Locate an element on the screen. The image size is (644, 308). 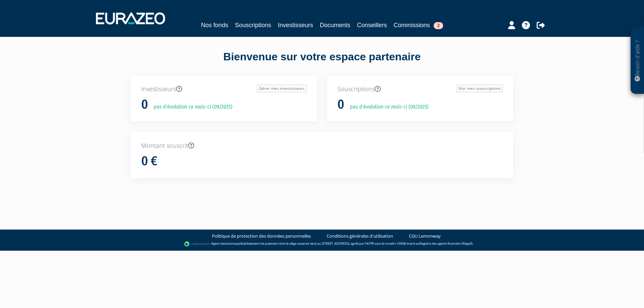
span: 2 is located at coordinates (438, 25).